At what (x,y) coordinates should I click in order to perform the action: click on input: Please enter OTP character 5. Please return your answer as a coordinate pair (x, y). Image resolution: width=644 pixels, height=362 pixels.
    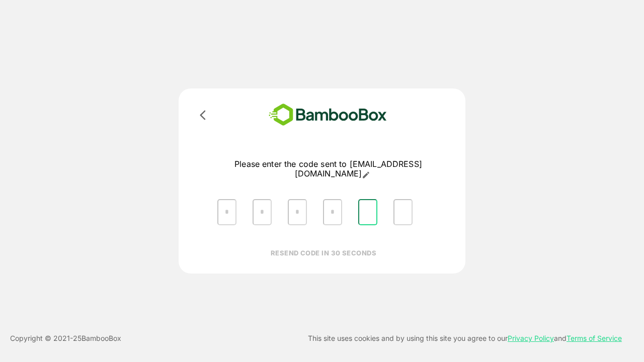
    Looking at the image, I should click on (367, 212).